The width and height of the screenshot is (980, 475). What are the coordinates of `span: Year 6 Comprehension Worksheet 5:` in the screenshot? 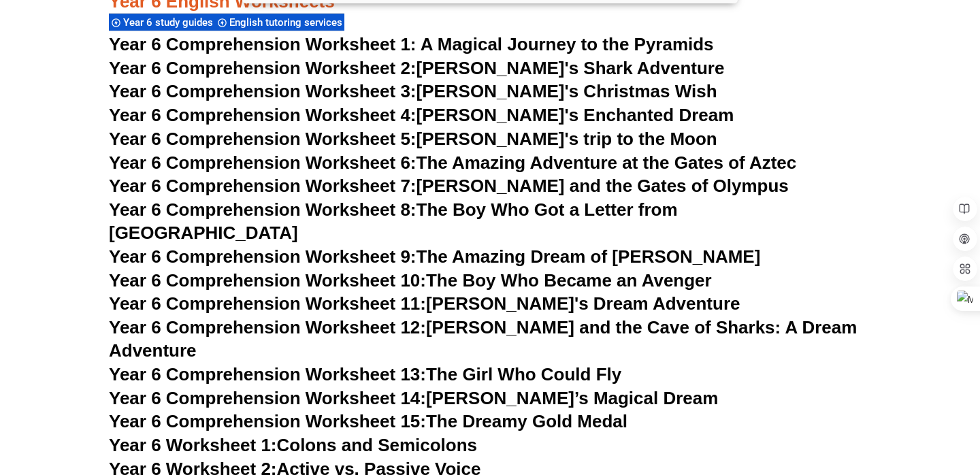 It's located at (263, 139).